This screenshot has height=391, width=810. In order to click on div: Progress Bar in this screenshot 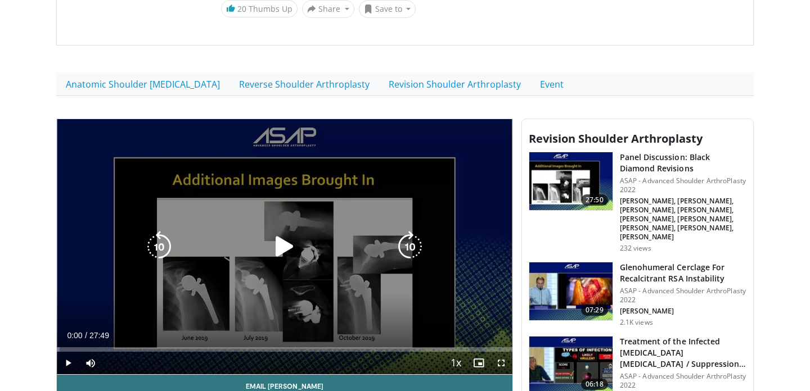, I will do `click(285, 350)`.